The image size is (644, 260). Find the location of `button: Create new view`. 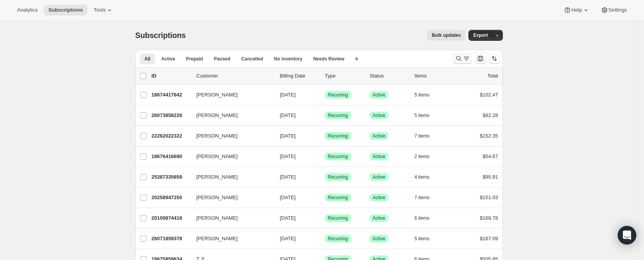

button: Create new view is located at coordinates (357, 59).